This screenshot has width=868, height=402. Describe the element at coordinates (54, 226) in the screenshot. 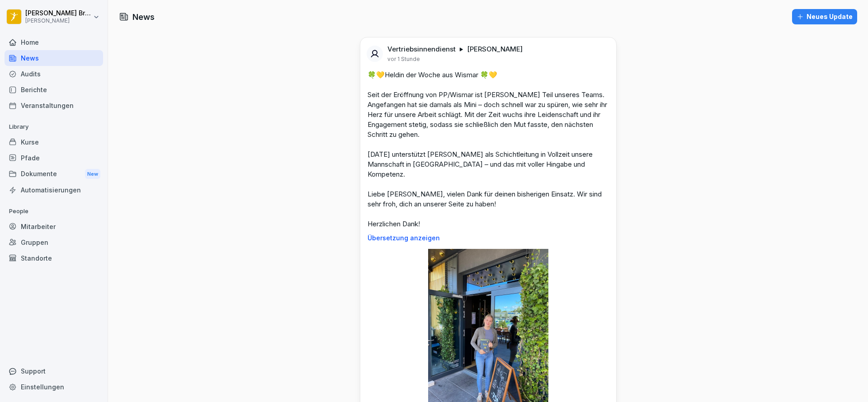

I see `div: Mitarbeiter` at that location.